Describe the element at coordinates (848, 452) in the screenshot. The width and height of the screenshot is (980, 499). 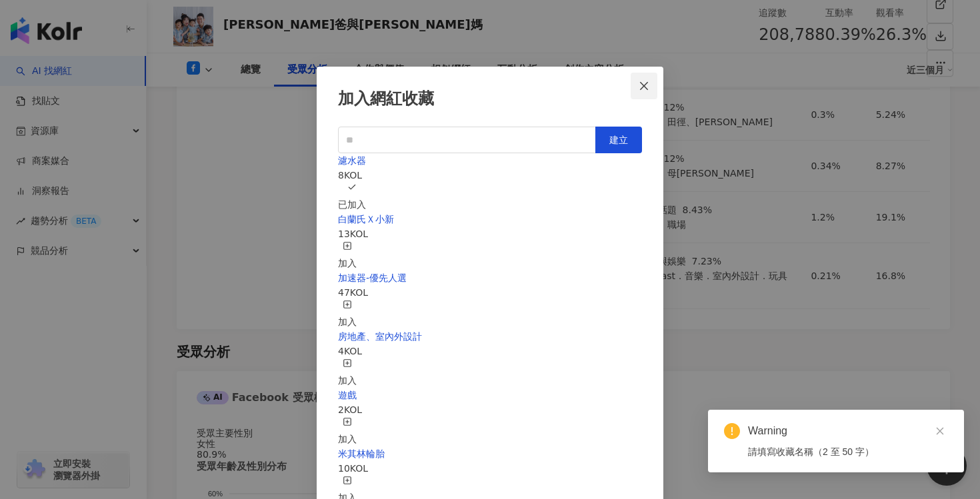
I see `div: 請填寫收藏名稱（2 至 50 字）` at that location.